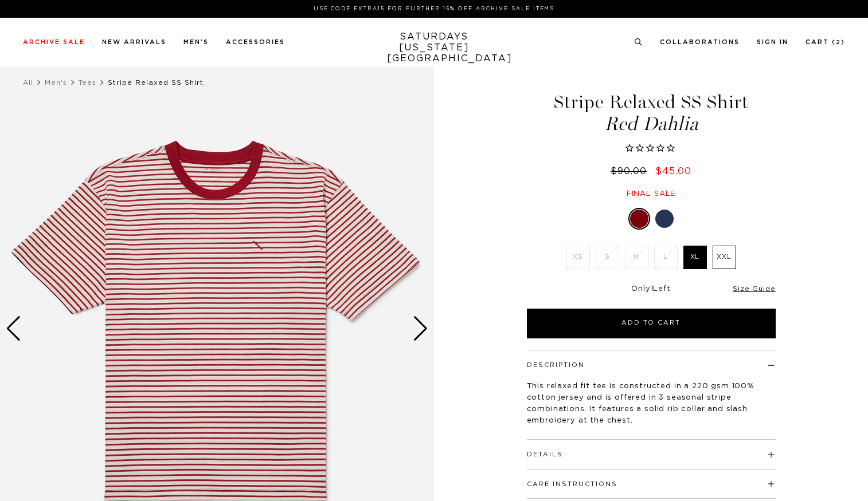 This screenshot has width=868, height=501. Describe the element at coordinates (420, 329) in the screenshot. I see `div: Next slide` at that location.